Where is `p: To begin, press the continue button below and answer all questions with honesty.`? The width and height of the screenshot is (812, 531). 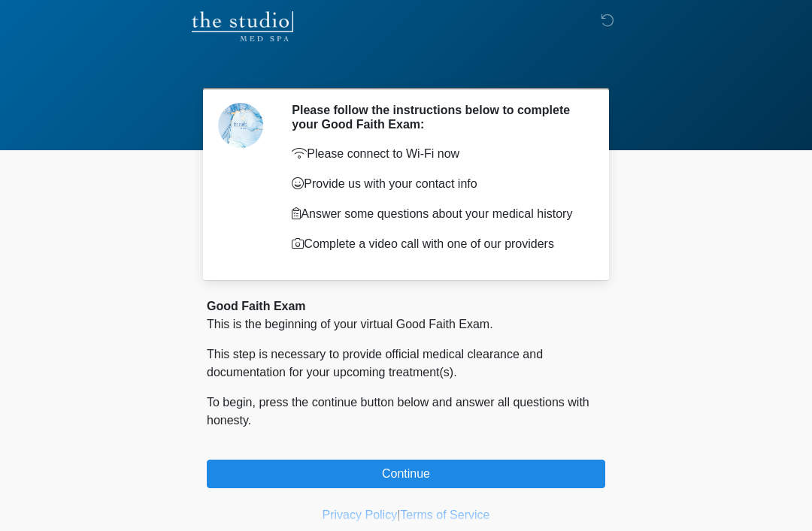 p: To begin, press the continue button below and answer all questions with honesty. is located at coordinates (406, 412).